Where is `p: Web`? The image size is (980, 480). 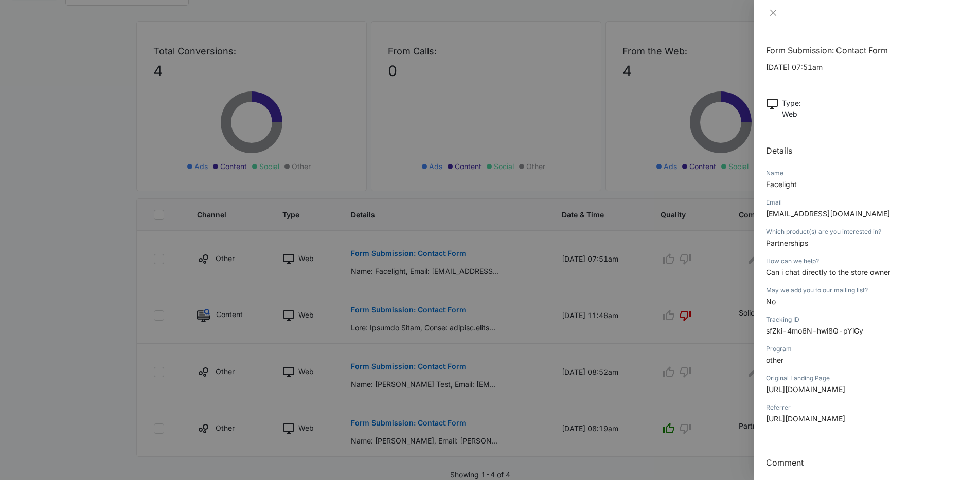 p: Web is located at coordinates (791, 113).